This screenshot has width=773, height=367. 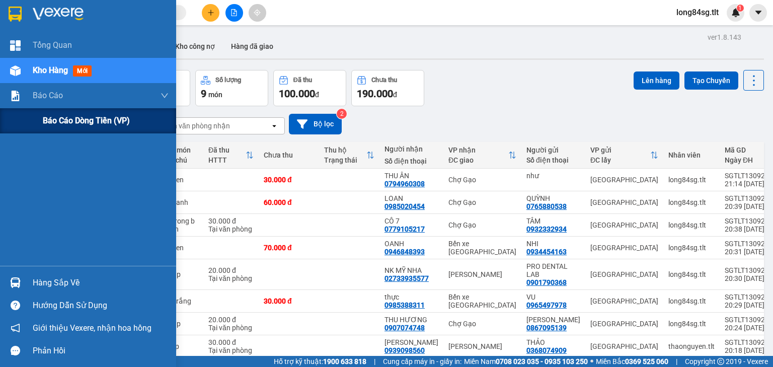 What do you see at coordinates (541, 361) in the screenshot?
I see `strong: 0708 023 035 - 0935 103 250` at bounding box center [541, 361].